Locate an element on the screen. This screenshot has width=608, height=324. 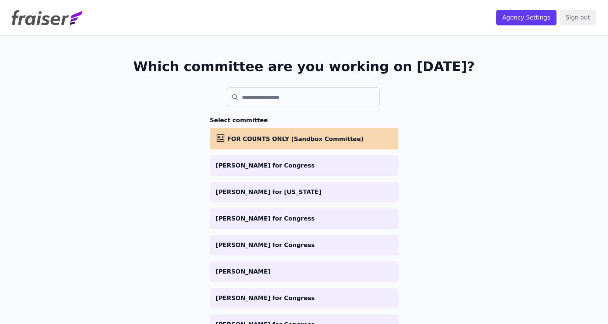
input: Sign out is located at coordinates (578, 18).